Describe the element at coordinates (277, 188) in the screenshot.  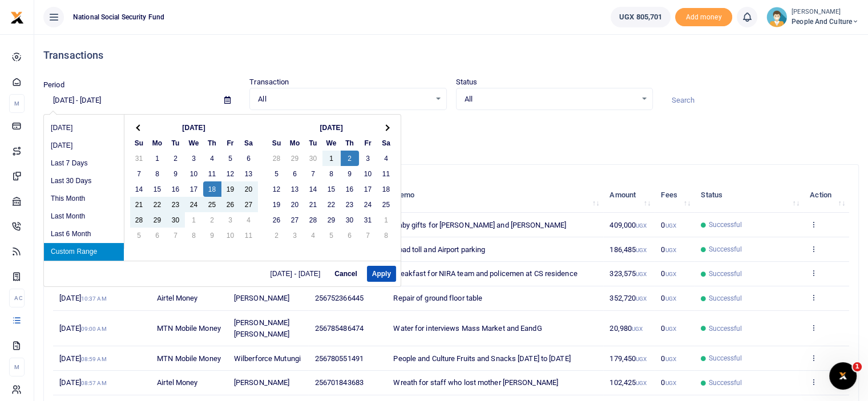
I see `td: 12` at that location.